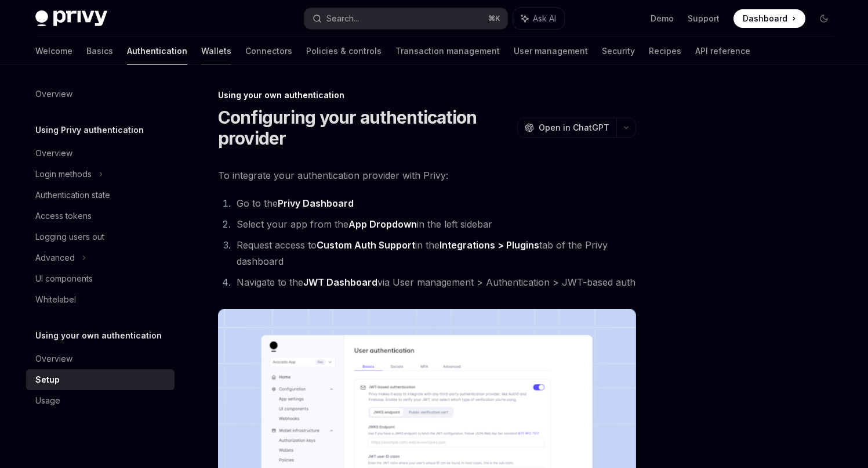  Describe the element at coordinates (427, 95) in the screenshot. I see `div: Using your own authentication` at that location.